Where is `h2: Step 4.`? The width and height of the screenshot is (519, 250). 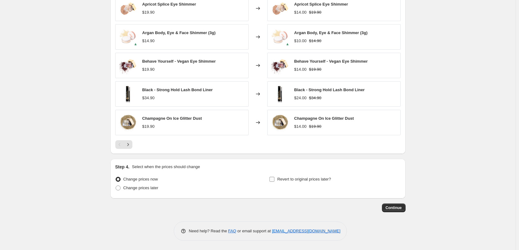 h2: Step 4. is located at coordinates (122, 167).